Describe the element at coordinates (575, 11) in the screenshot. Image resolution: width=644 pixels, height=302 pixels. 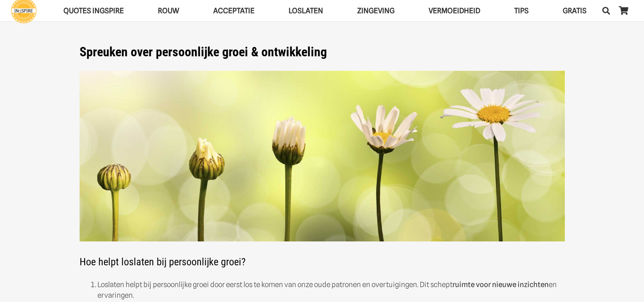
I see `span: GRATIS` at that location.